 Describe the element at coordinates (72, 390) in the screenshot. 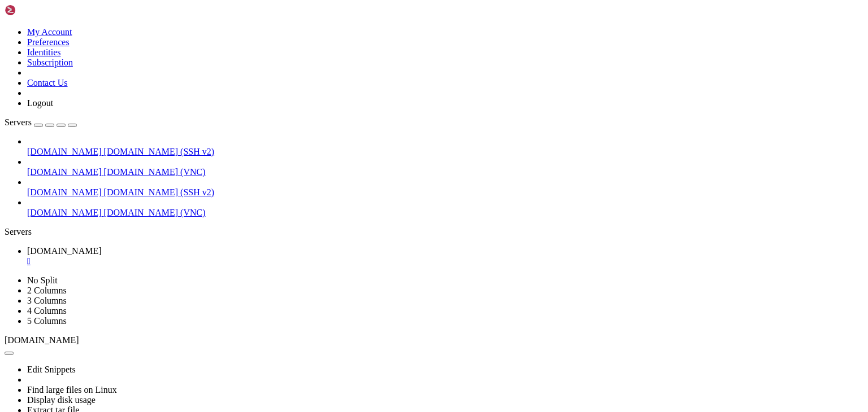

I see `a: Find large files on Linux` at that location.